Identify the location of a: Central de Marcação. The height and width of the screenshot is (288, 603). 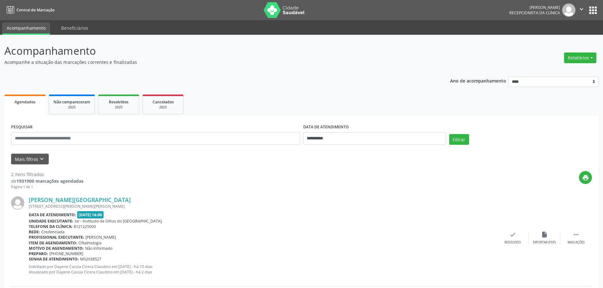
(29, 10).